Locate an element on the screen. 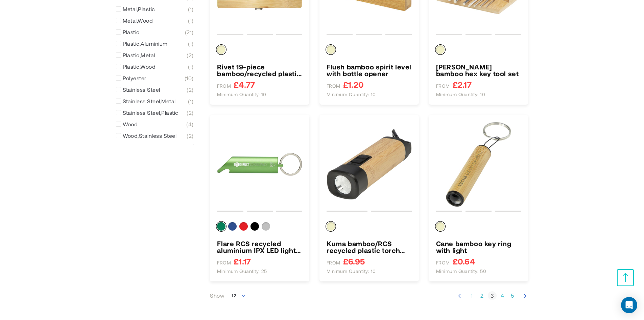 The width and height of the screenshot is (644, 320). a: Flush bamboo spirit level with bottle opener is located at coordinates (369, 70).